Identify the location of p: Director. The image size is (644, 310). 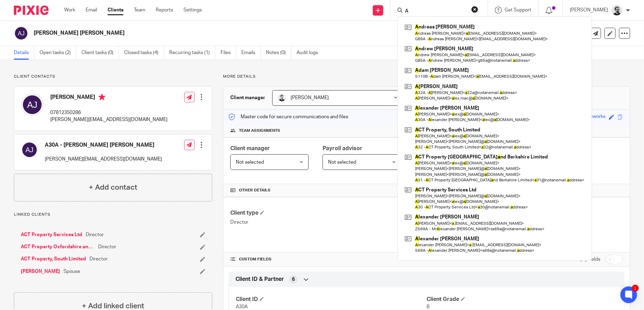
(328, 222).